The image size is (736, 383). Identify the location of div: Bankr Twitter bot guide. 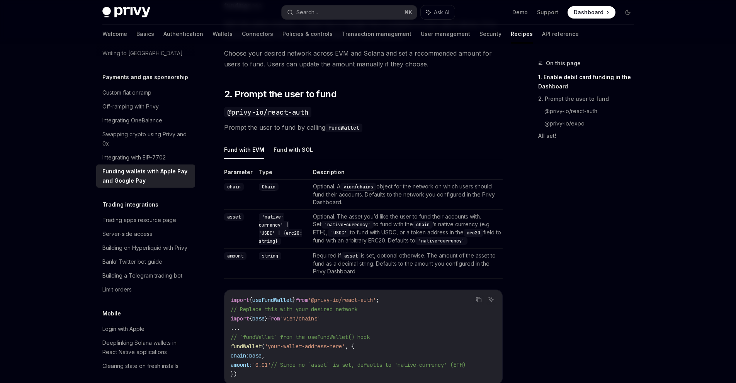
(132, 262).